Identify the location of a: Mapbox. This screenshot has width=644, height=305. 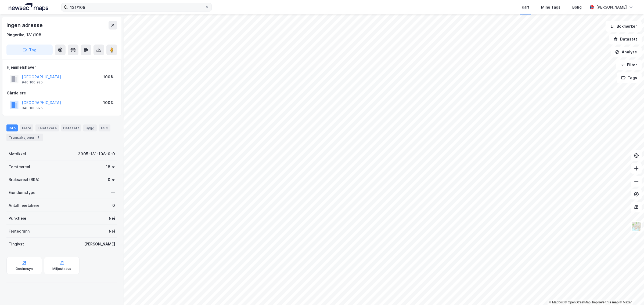
(556, 302).